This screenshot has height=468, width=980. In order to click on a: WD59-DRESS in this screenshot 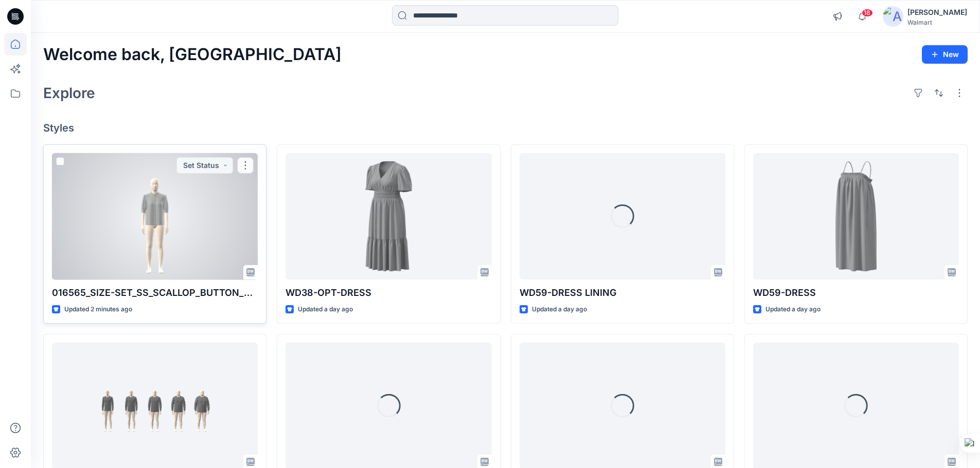, I will do `click(855, 216)`.